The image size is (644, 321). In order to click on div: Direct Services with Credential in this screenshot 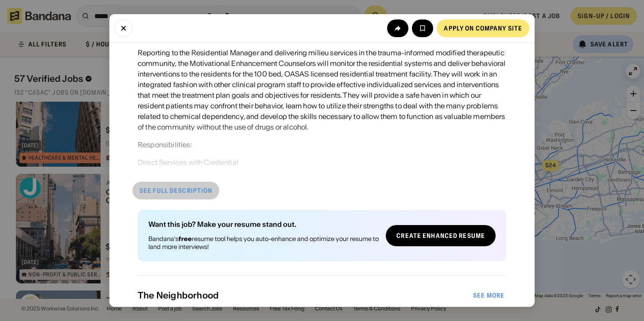, I will do `click(188, 162)`.